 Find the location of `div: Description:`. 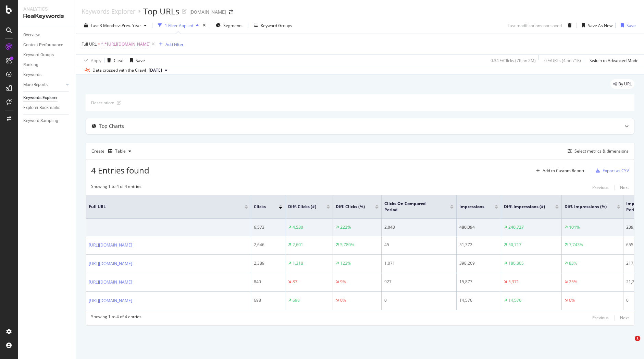

div: Description: is located at coordinates (102, 102).